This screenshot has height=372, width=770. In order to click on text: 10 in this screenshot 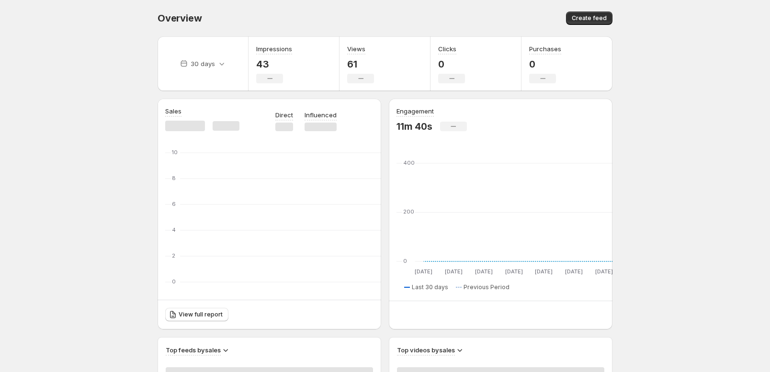, I will do `click(175, 152)`.